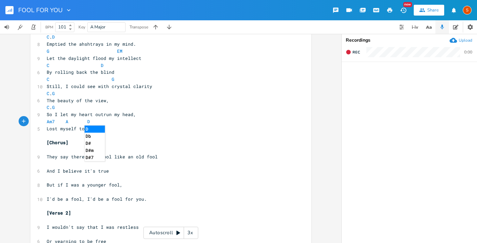 The image size is (477, 243). What do you see at coordinates (95, 136) in the screenshot?
I see `li: Db` at bounding box center [95, 136].